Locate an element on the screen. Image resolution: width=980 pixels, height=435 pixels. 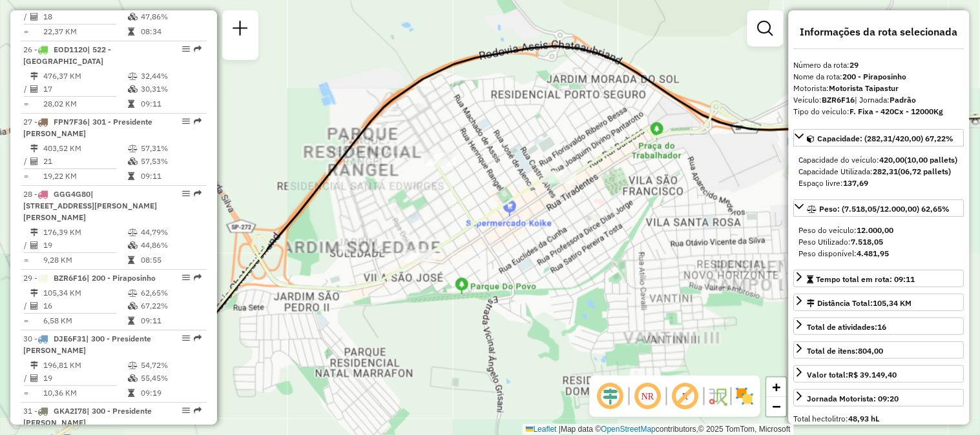
div: Tipo do veículo: is located at coordinates (879, 112).